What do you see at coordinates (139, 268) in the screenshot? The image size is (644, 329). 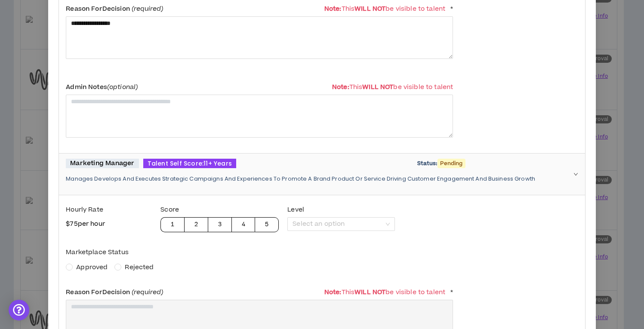 I see `span: Rejected` at bounding box center [139, 268].